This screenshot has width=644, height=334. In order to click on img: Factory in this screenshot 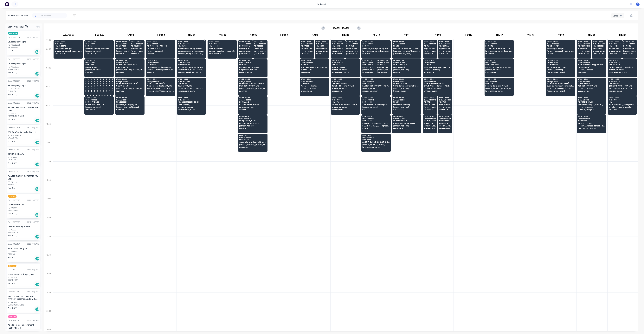, I will do `click(7, 4)`.